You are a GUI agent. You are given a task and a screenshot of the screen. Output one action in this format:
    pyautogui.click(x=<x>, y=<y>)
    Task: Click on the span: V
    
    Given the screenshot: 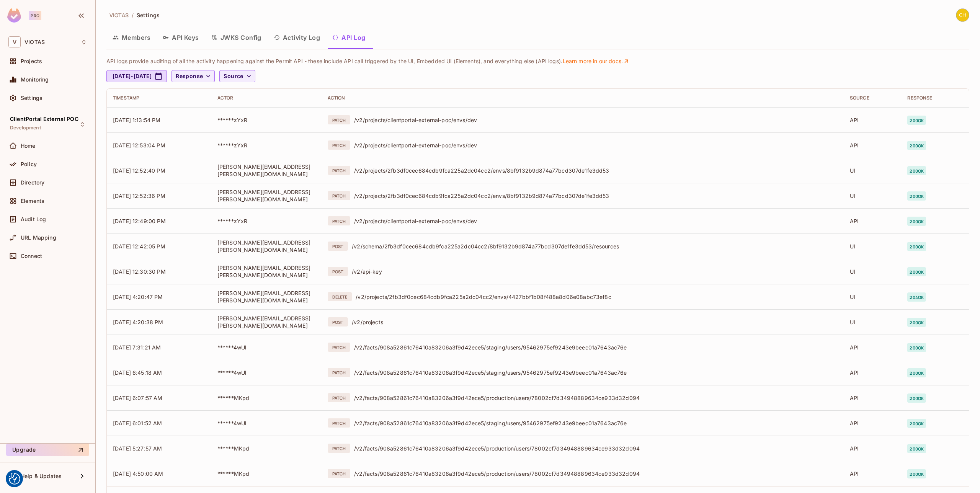 What is the action you would take?
    pyautogui.click(x=15, y=41)
    